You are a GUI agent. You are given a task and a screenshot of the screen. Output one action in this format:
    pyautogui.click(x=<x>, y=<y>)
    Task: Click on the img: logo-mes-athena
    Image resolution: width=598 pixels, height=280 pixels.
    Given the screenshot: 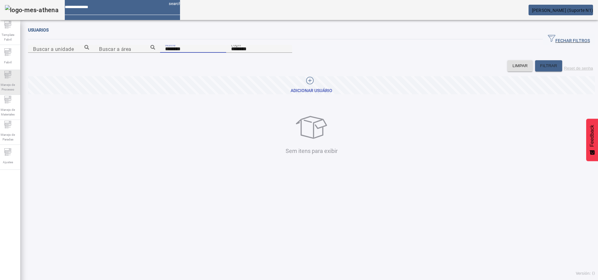 What is the action you would take?
    pyautogui.click(x=32, y=10)
    